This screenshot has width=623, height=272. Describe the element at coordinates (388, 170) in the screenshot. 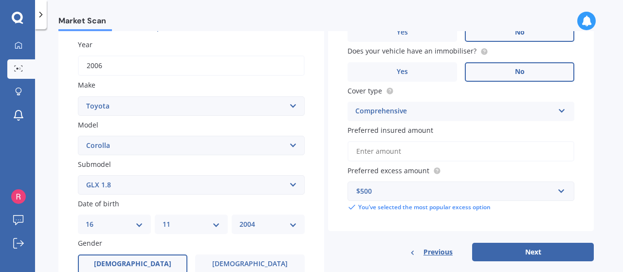

I see `span: Preferred excess amount` at that location.